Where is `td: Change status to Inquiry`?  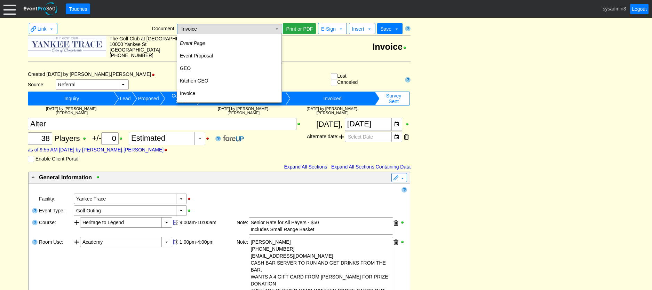 td: Change status to Inquiry is located at coordinates (72, 98).